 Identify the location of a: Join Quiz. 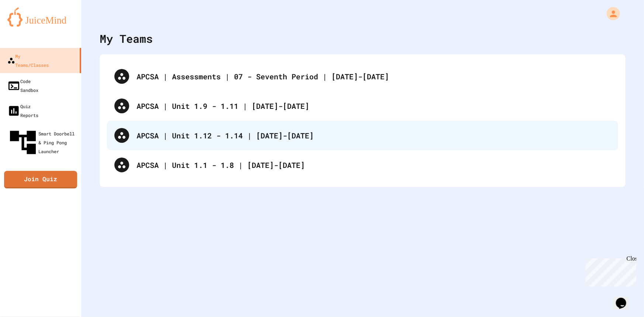
(41, 180).